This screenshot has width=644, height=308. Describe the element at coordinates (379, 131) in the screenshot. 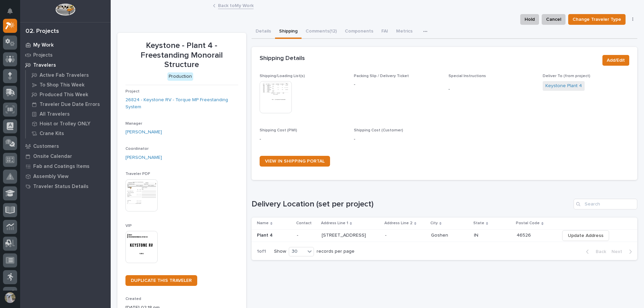

I see `span: Shipping Cost (Customer)` at that location.